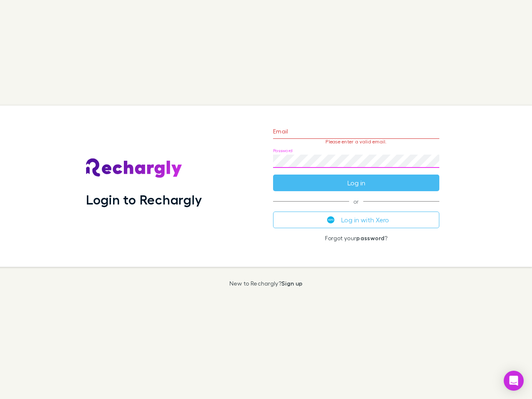  What do you see at coordinates (356, 220) in the screenshot?
I see `button: Log in with Xero` at bounding box center [356, 220].